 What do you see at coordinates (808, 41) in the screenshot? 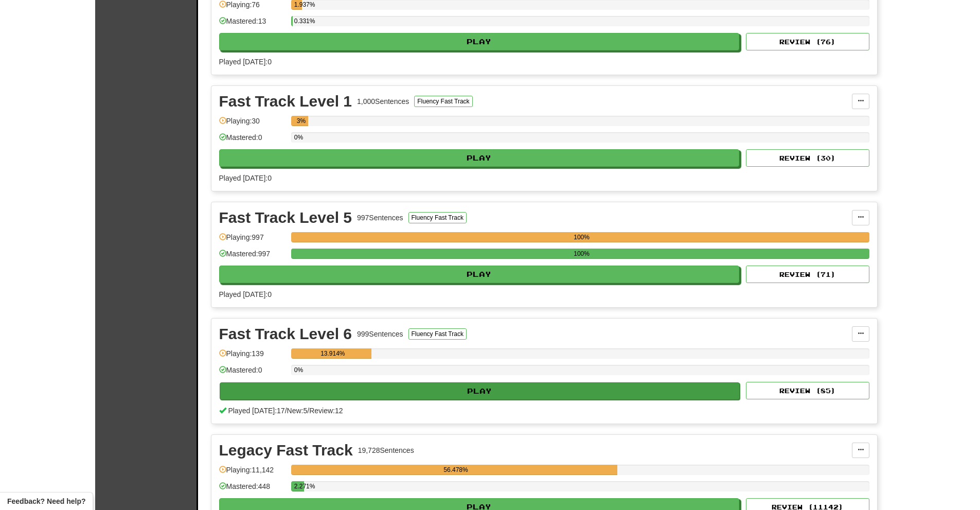
I see `button: Review (76)` at bounding box center [808, 41].